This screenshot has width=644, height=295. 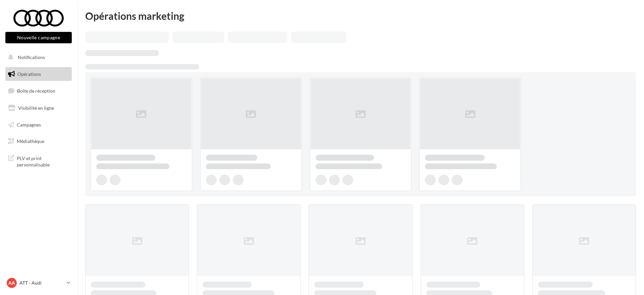 I want to click on span: Médiathèque, so click(x=30, y=141).